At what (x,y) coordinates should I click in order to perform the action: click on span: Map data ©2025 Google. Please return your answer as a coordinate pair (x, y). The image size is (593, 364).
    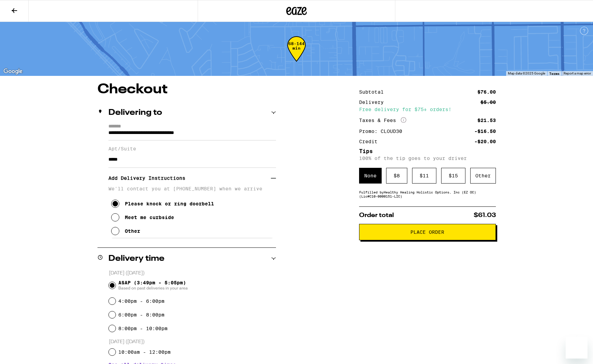
    Looking at the image, I should click on (526, 73).